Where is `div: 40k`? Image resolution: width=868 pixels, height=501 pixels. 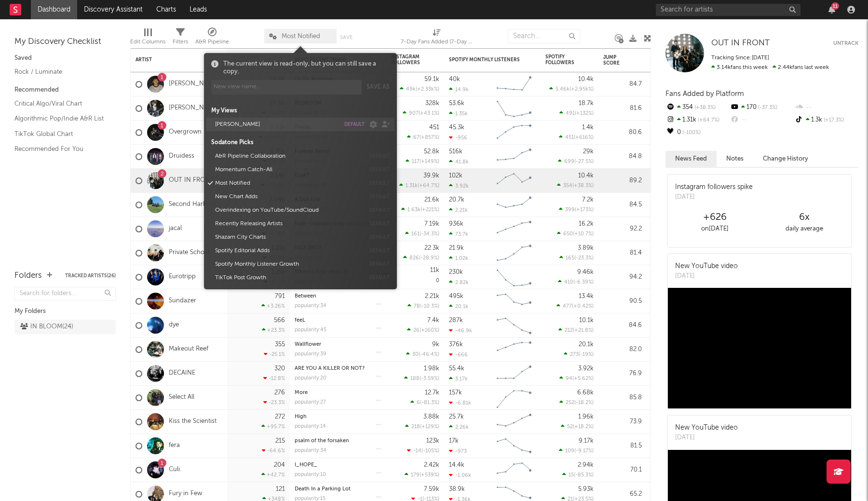 div: 40k is located at coordinates (454, 79).